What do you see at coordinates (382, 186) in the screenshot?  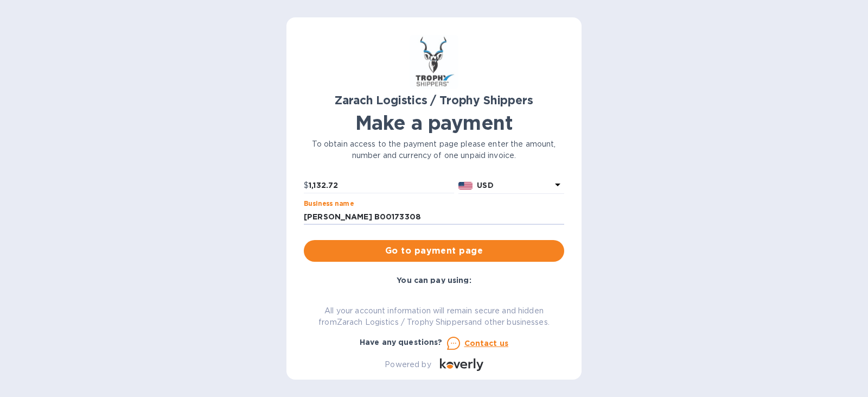 I see `input: 0.00` at bounding box center [382, 186].